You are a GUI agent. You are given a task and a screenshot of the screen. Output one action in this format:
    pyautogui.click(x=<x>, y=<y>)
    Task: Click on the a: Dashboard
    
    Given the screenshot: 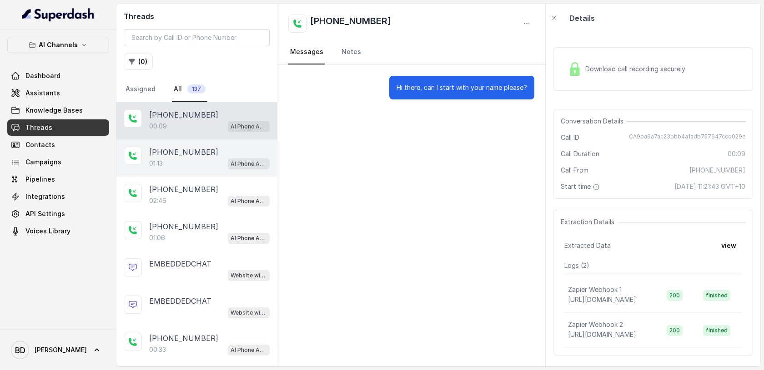 What is the action you would take?
    pyautogui.click(x=58, y=76)
    